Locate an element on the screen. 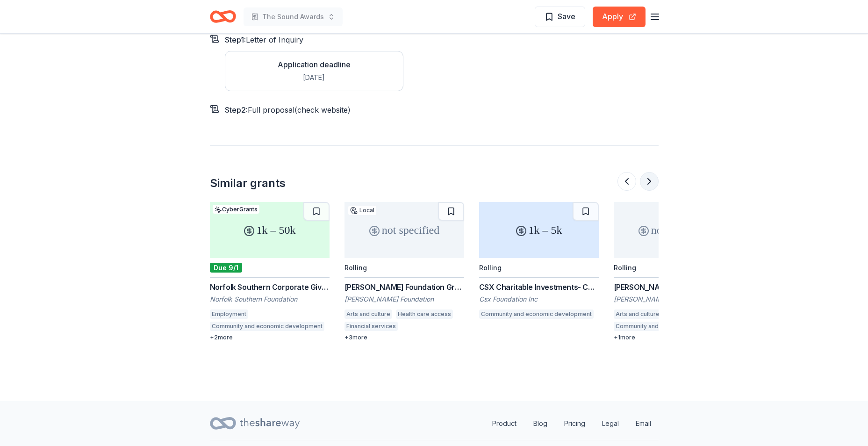 This screenshot has height=446, width=868. div: Norfolk Southern Foundation is located at coordinates (270, 299).